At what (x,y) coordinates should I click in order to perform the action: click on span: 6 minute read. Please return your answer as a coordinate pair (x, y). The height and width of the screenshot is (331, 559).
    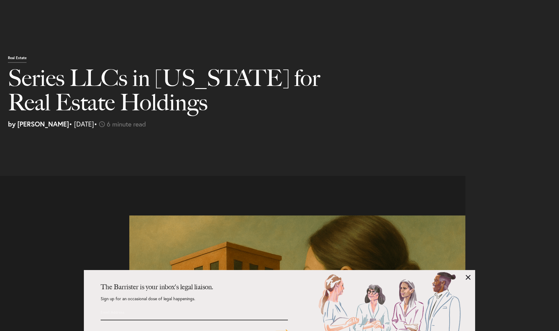
    Looking at the image, I should click on (126, 124).